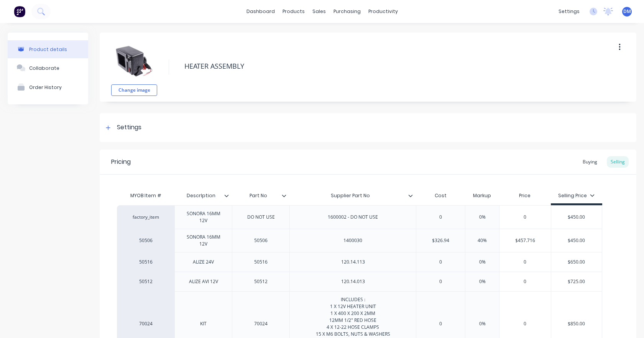  I want to click on div: Cost, so click(440, 195).